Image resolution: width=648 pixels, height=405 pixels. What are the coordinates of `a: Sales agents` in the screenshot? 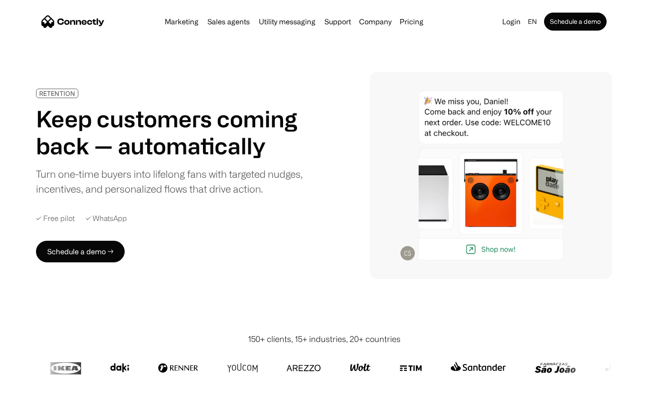 It's located at (228, 22).